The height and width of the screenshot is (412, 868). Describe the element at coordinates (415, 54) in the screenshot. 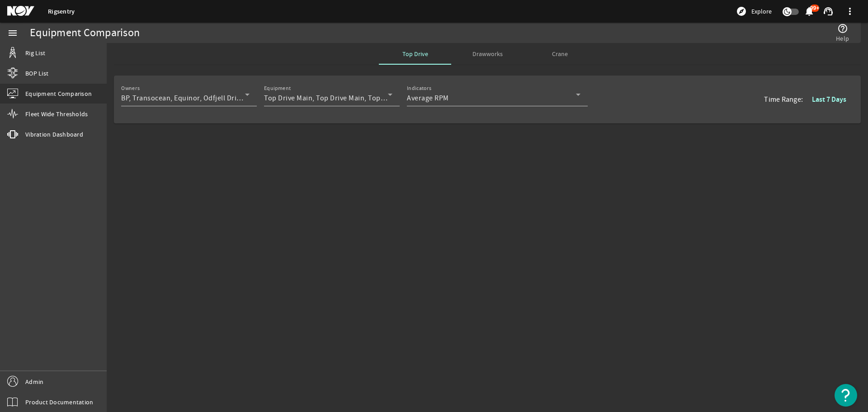

I see `span: Top Drive` at that location.